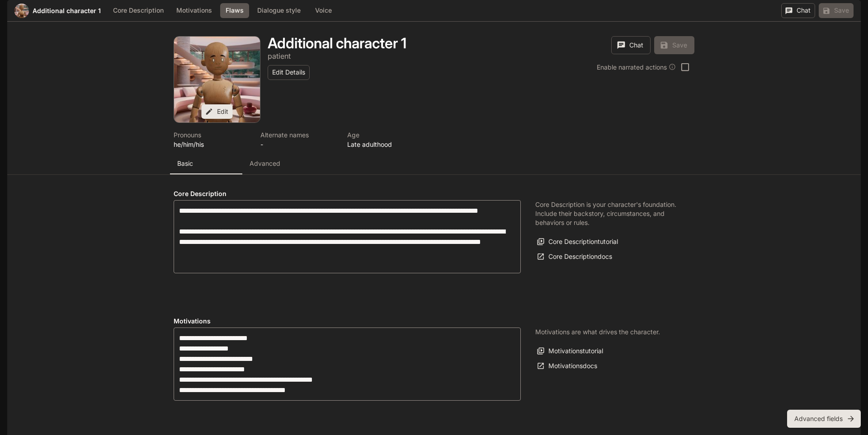 This screenshot has width=868, height=435. Describe the element at coordinates (575, 256) in the screenshot. I see `a: Core Descriptiondocs` at that location.